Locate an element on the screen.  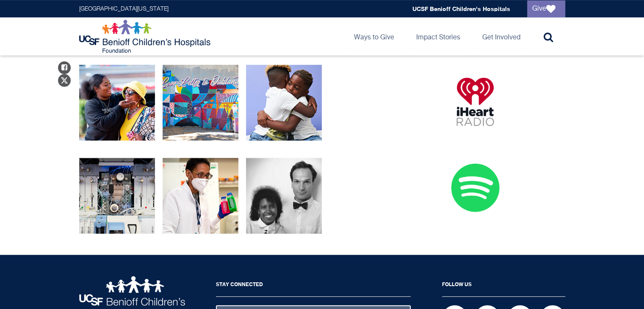
img: iheartRadio is located at coordinates (475, 101).